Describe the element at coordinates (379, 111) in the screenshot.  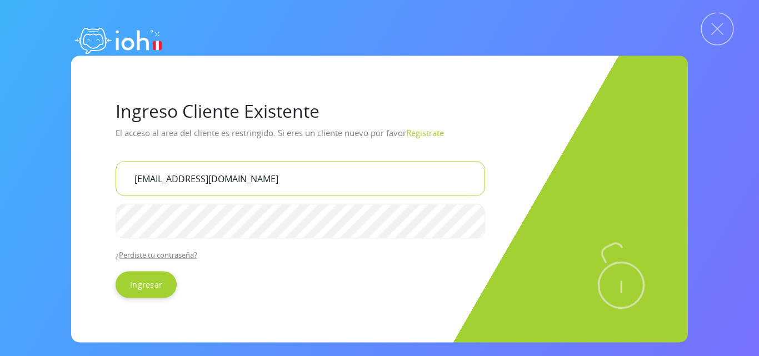
I see `h1: Ingreso Cliente Existente` at that location.